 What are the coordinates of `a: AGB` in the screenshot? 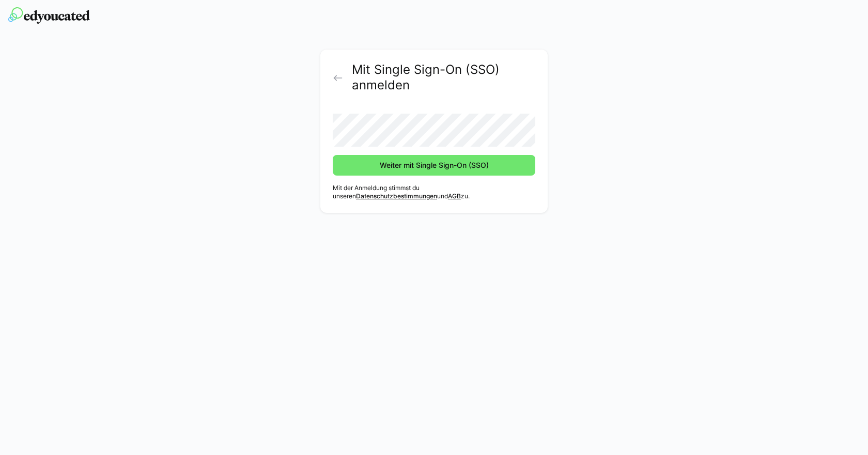 It's located at (454, 196).